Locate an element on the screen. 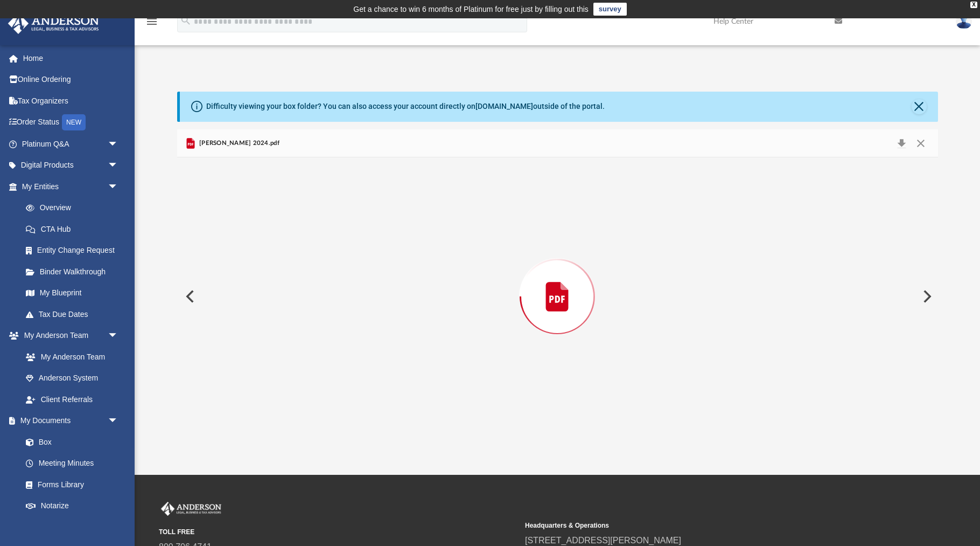  a: Forms Library is located at coordinates (70, 484).